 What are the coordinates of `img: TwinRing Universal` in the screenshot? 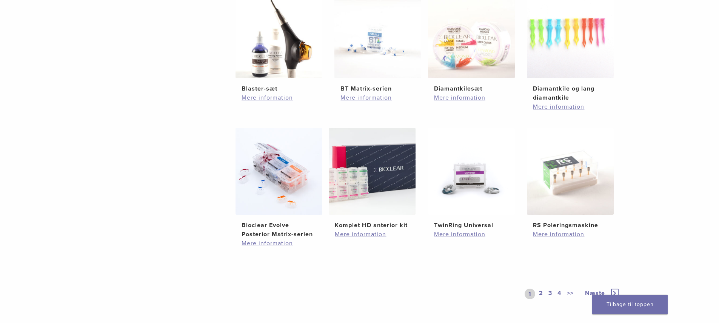 It's located at (472, 171).